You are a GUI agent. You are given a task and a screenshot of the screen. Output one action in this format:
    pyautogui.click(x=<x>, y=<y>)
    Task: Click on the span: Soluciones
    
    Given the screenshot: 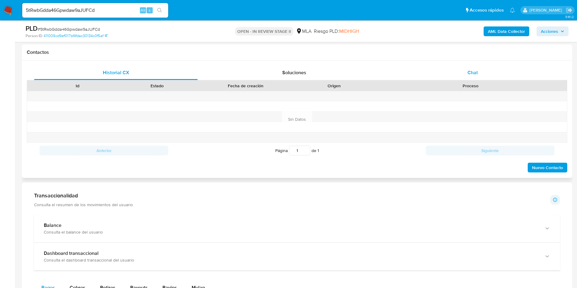 What is the action you would take?
    pyautogui.click(x=294, y=72)
    